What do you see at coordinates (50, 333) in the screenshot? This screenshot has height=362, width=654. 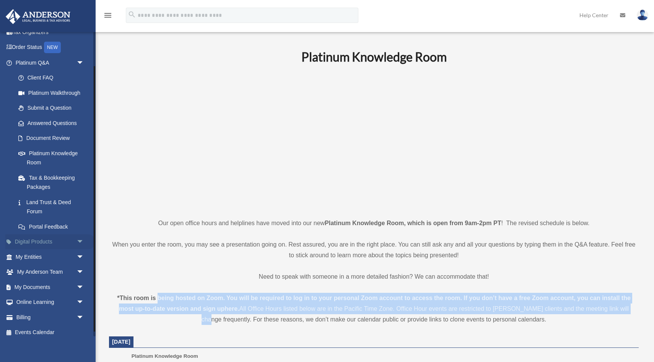 I see `a: Events Calendar` at bounding box center [50, 333].